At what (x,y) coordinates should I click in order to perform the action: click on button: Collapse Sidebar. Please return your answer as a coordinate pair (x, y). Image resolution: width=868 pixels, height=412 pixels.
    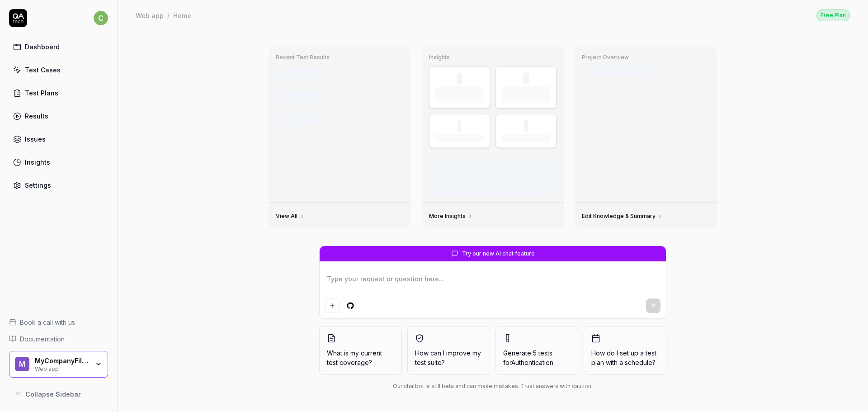
    Looking at the image, I should click on (58, 394).